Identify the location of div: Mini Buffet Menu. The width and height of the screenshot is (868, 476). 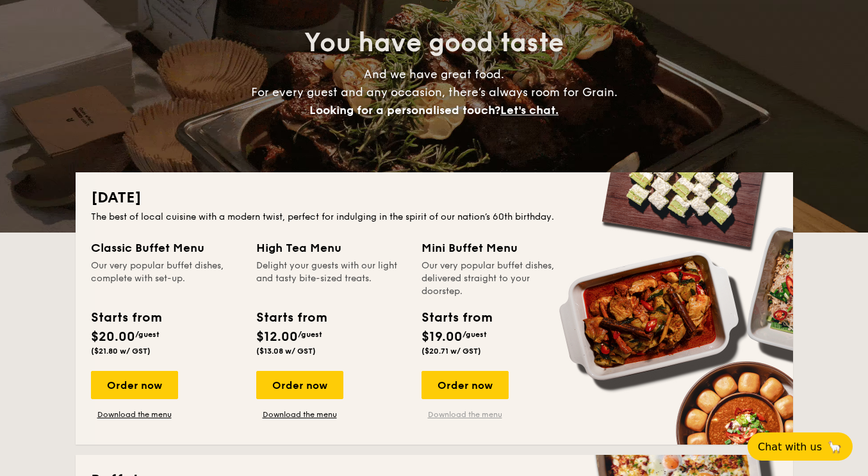
(496, 248).